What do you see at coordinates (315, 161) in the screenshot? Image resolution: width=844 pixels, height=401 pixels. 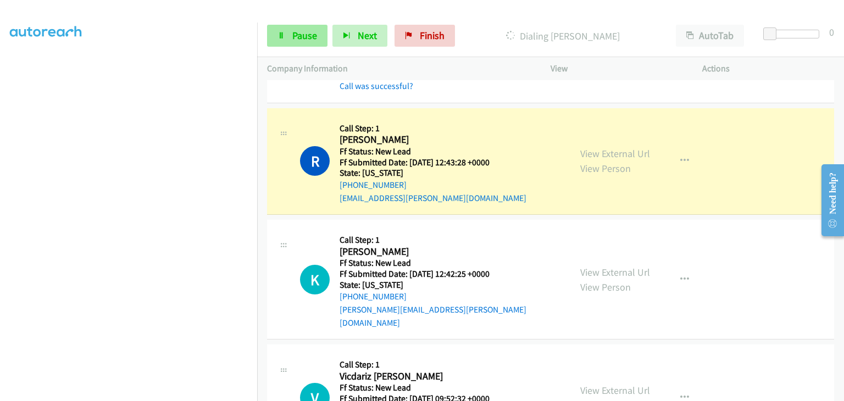 I see `h1: R` at bounding box center [315, 161].